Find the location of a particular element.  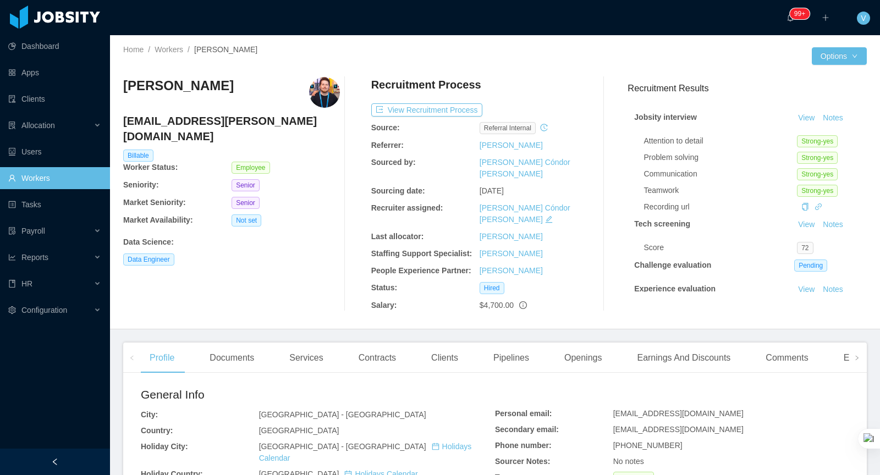

div: Problem solving is located at coordinates (720, 157).